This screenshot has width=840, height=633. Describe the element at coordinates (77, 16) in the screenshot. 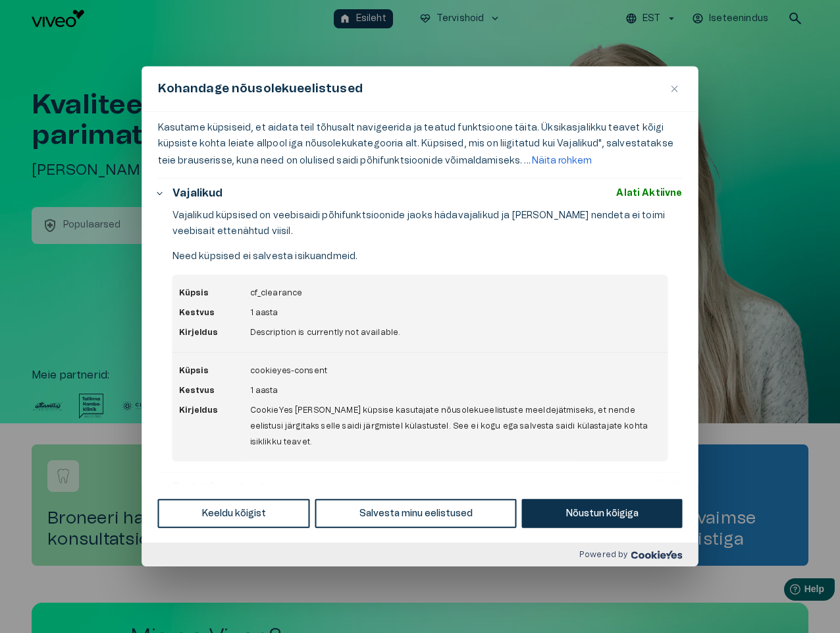

I see `span: Help` at that location.